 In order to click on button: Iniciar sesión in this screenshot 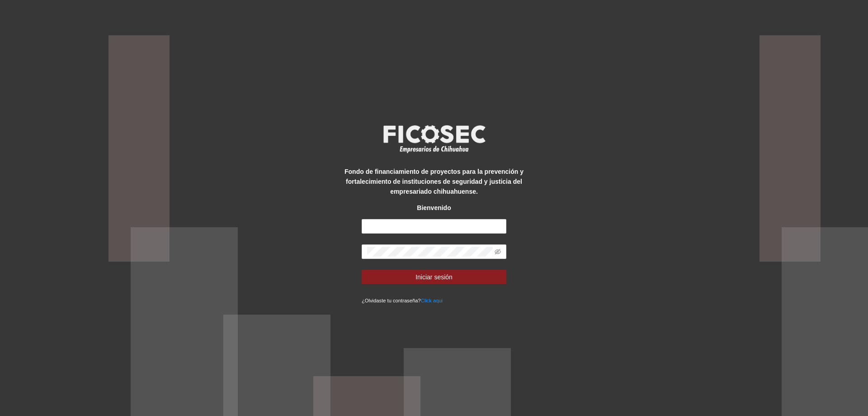, I will do `click(434, 277)`.